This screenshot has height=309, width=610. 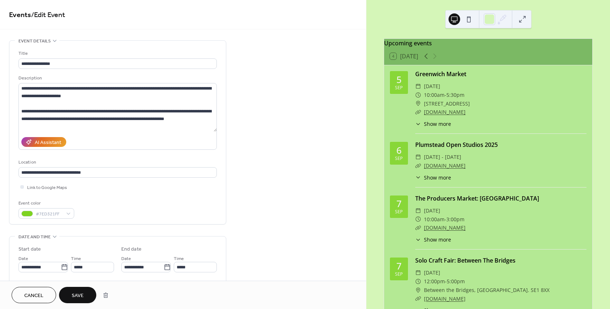 I want to click on span: 5:30pm, so click(x=456, y=95).